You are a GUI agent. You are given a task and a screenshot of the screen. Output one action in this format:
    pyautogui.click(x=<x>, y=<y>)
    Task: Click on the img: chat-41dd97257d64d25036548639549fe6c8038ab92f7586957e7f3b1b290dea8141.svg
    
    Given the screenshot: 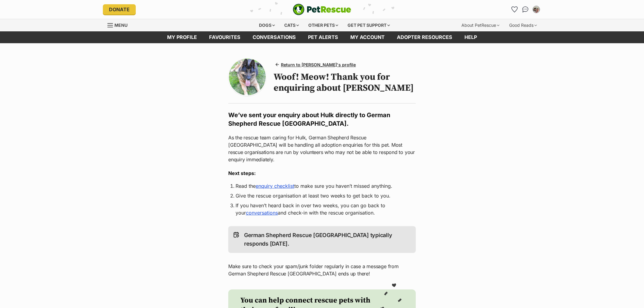 What is the action you would take?
    pyautogui.click(x=525, y=9)
    